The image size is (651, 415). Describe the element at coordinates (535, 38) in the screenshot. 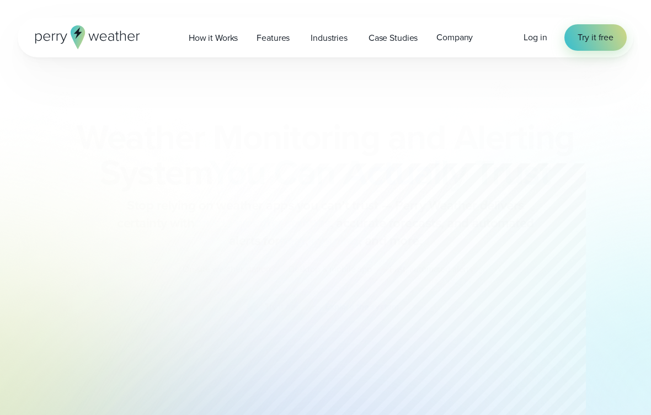

I see `a: Log in` at that location.